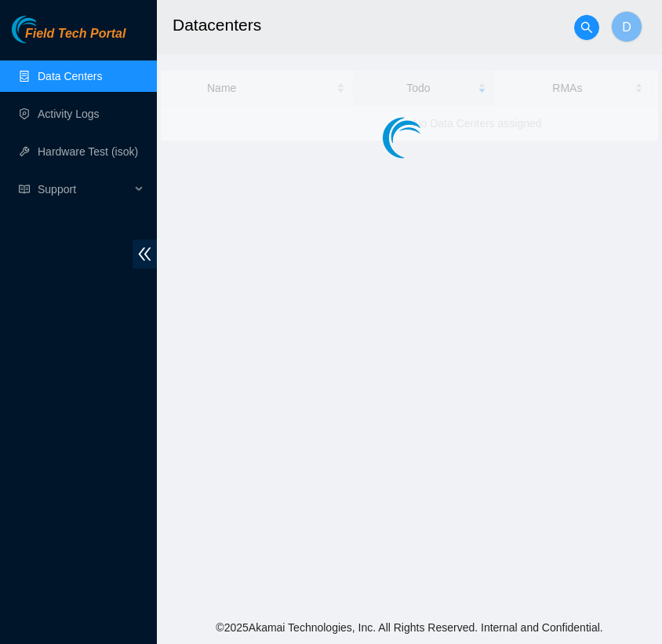  Describe the element at coordinates (70, 76) in the screenshot. I see `a: Data Centers` at that location.